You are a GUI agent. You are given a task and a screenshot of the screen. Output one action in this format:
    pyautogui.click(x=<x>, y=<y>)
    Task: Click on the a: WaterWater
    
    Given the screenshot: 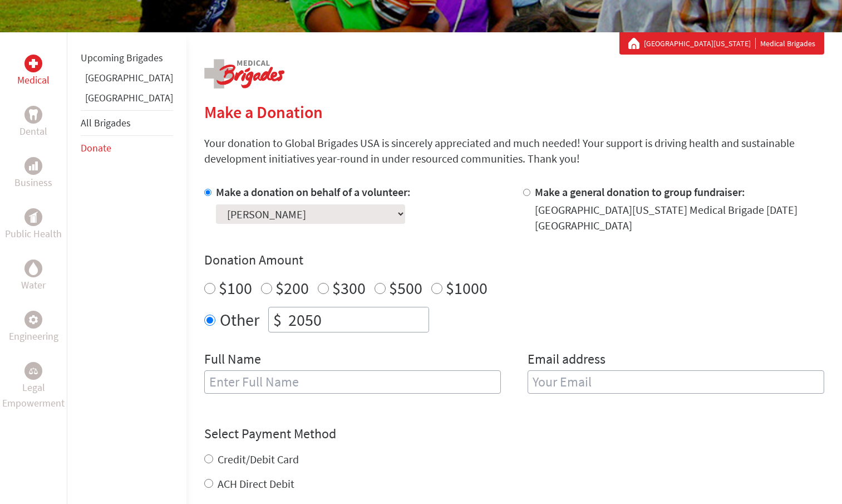 What is the action you would take?
    pyautogui.click(x=33, y=276)
    